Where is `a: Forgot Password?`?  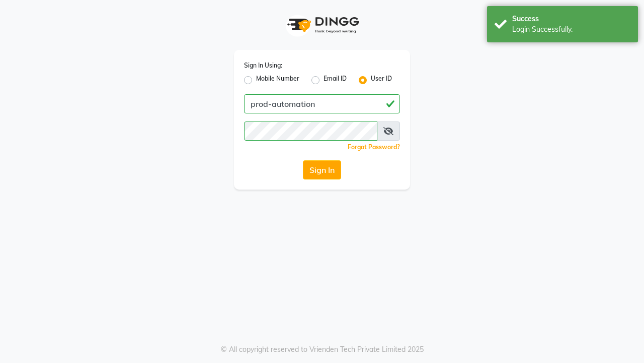
a: Forgot Password? is located at coordinates (374, 146).